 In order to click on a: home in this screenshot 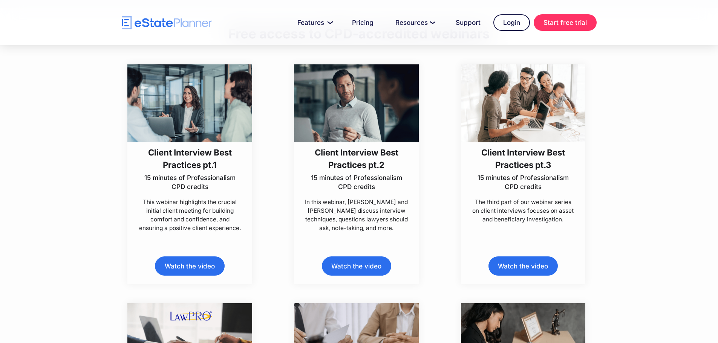, I will do `click(167, 23)`.